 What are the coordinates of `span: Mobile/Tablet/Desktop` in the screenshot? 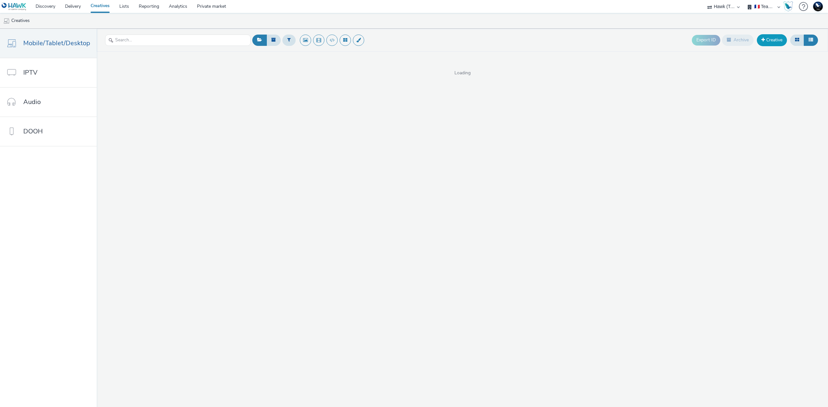 It's located at (57, 43).